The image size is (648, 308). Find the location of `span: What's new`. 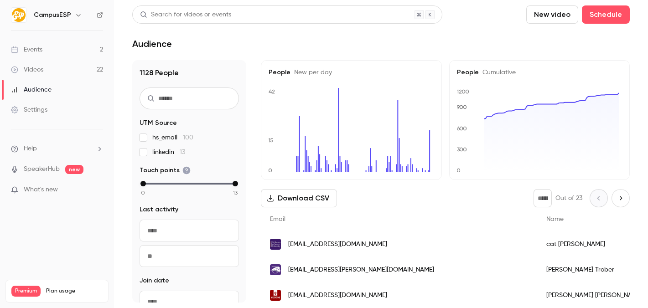

span: What's new is located at coordinates (41, 190).